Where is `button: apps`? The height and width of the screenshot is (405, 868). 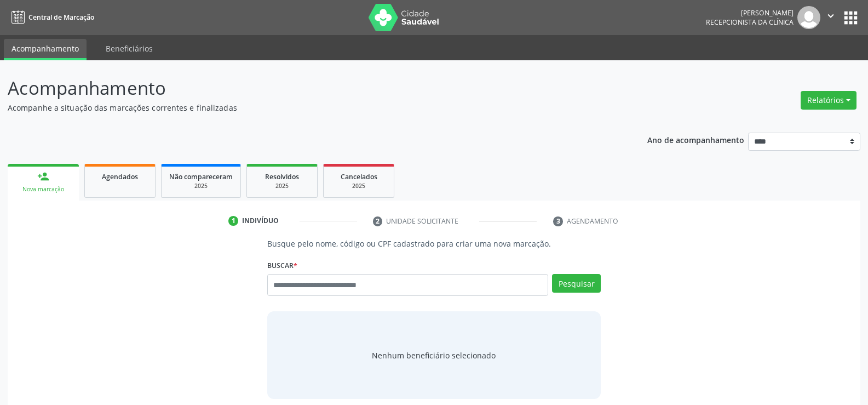
button: apps is located at coordinates (851, 17).